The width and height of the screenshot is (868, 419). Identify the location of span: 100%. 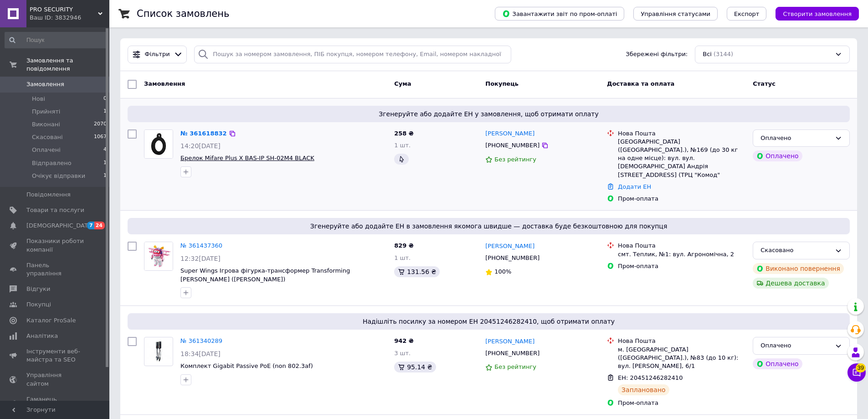
(502, 271).